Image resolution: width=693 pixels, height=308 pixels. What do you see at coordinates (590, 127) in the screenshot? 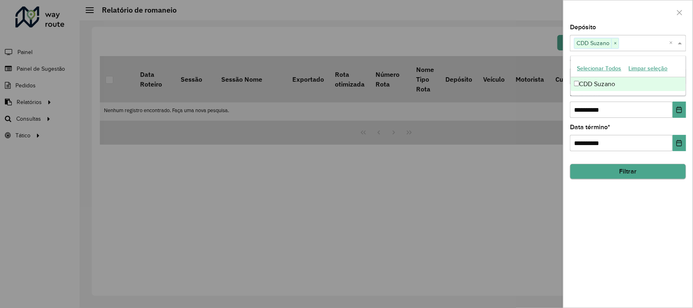
I see `label: Data término` at bounding box center [590, 127].